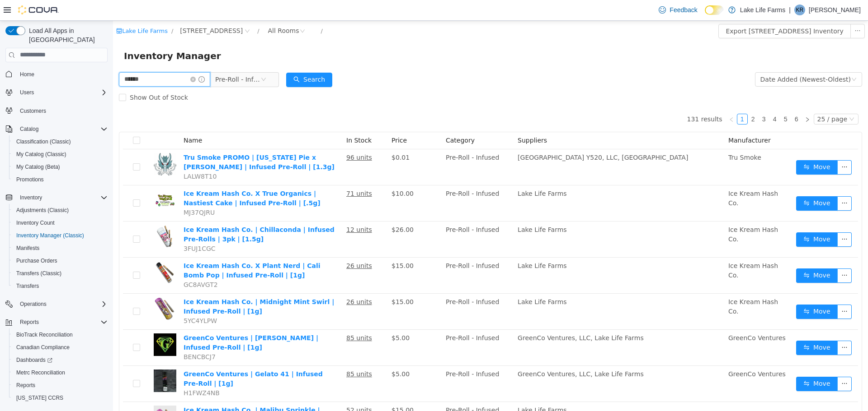 The image size is (868, 411). Describe the element at coordinates (43, 348) in the screenshot. I see `a: Canadian Compliance` at that location.